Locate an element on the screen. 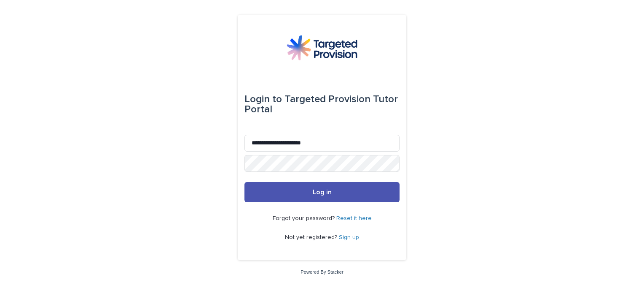 The height and width of the screenshot is (299, 644). a: Powered By Stacker is located at coordinates (322, 272).